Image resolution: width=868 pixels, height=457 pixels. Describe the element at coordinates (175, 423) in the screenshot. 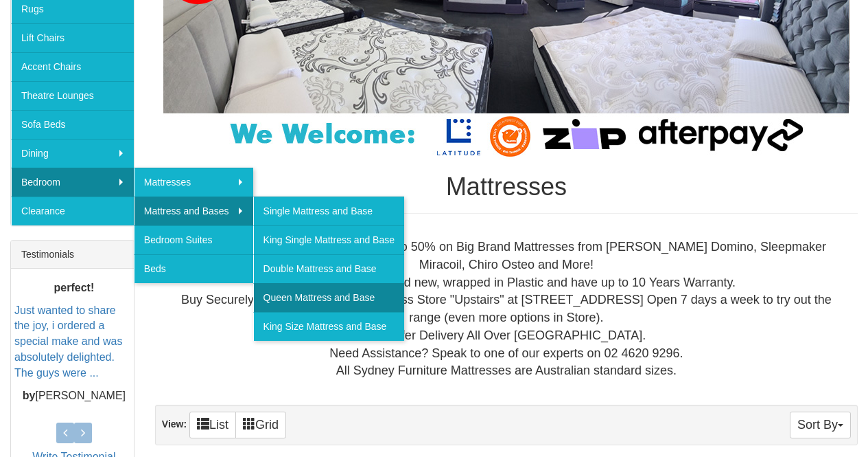

I see `strong: View:` at that location.